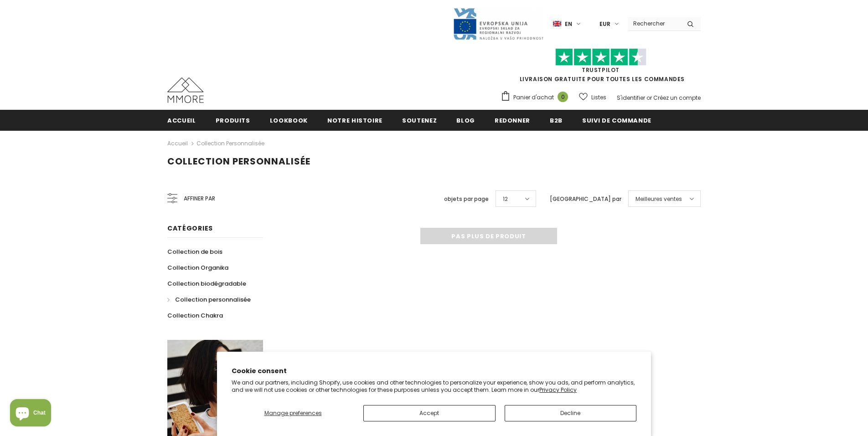  Describe the element at coordinates (605, 24) in the screenshot. I see `span: EUR` at that location.